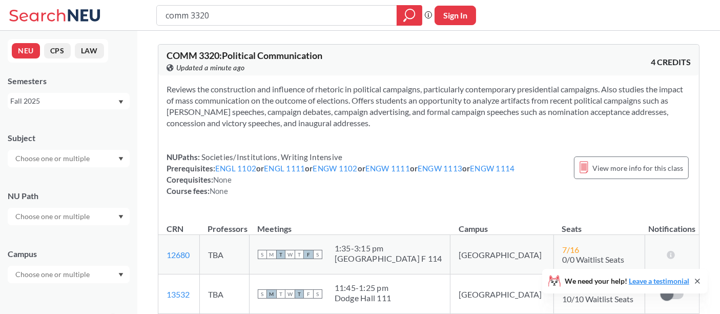  What do you see at coordinates (64, 101) in the screenshot?
I see `div: Fall 2025` at bounding box center [64, 101].